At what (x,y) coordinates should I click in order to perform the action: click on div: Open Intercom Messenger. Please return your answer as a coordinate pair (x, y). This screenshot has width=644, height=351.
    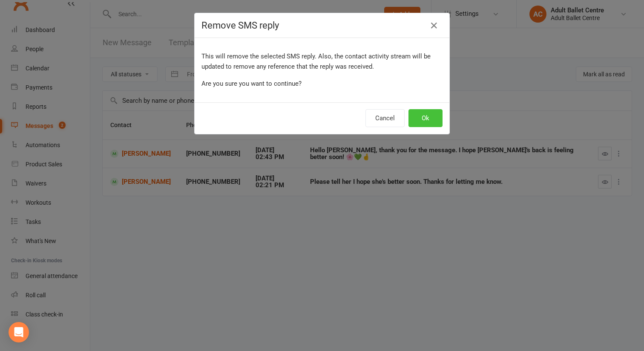
    Looking at the image, I should click on (19, 332).